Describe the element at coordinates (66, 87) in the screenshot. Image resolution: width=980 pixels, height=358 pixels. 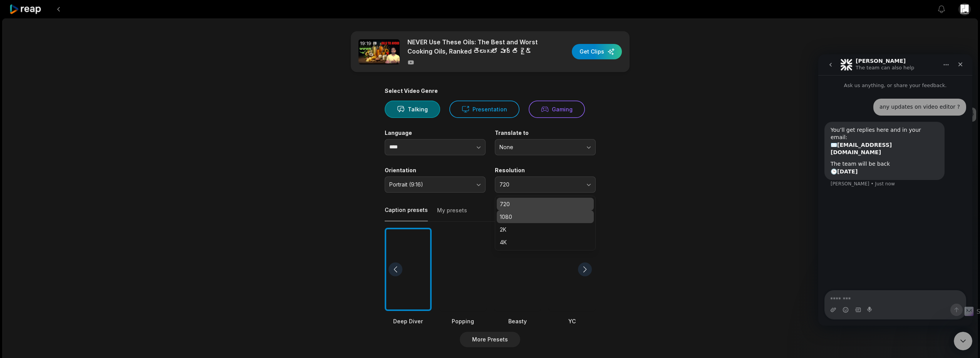
I see `div: You’ll get replies here and in your email: ✉️` at that location.